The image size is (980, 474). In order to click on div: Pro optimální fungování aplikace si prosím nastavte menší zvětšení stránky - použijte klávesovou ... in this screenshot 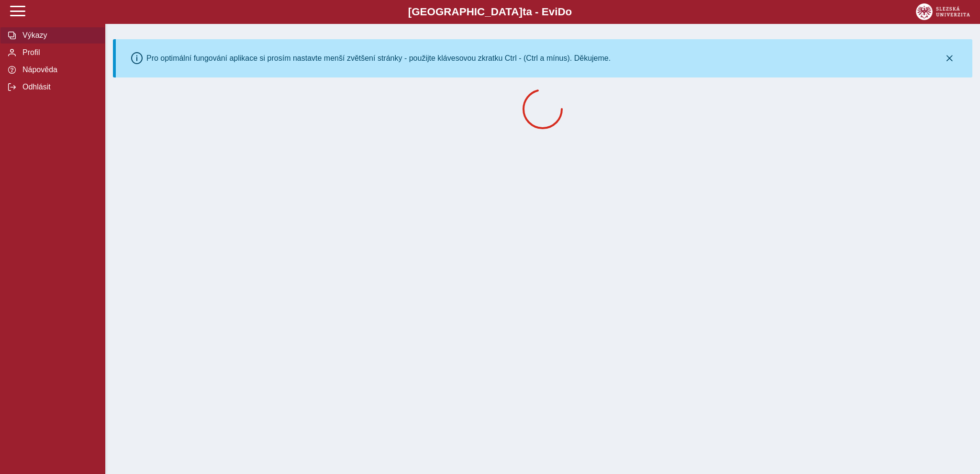, I will do `click(378, 58)`.